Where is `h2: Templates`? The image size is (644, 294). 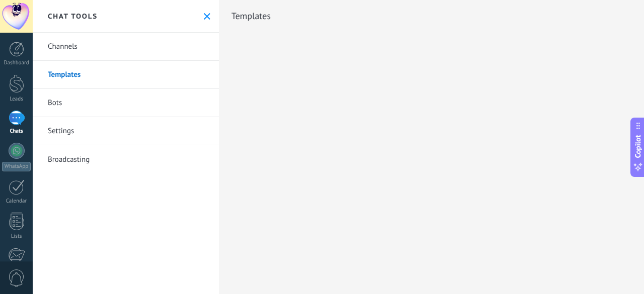
h2: Templates is located at coordinates (431, 16).